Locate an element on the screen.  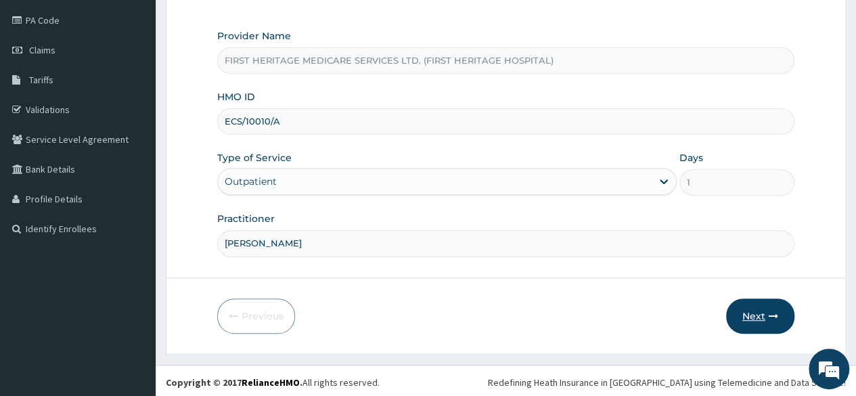
label: Practitioner is located at coordinates (246, 219).